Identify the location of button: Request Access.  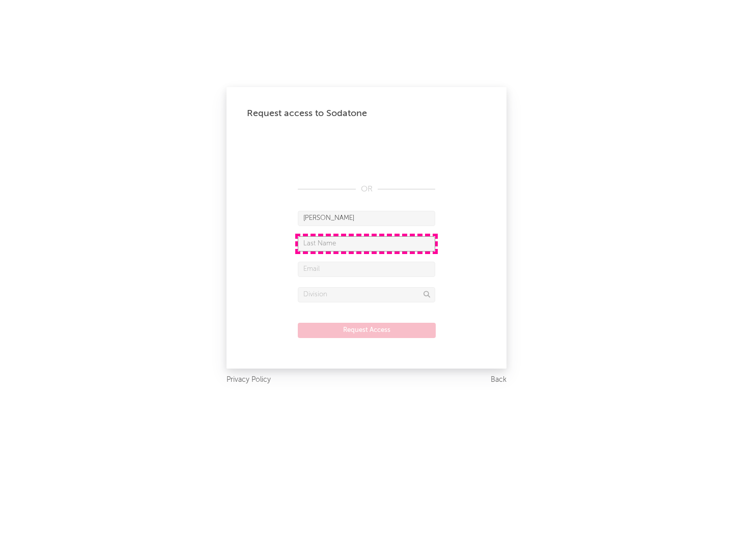
(366, 330).